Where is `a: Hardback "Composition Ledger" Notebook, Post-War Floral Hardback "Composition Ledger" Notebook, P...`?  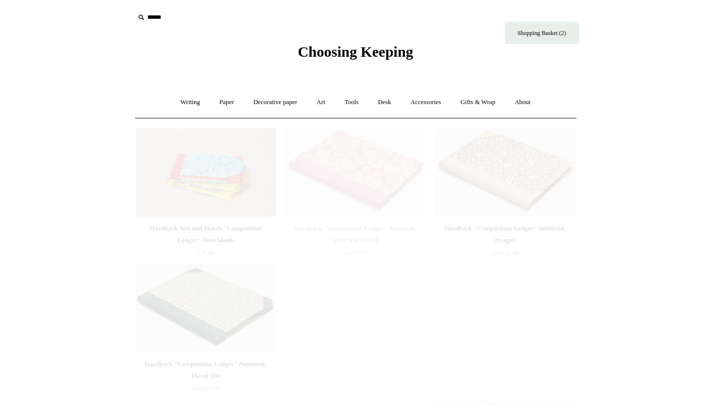 a: Hardback "Composition Ledger" Notebook, Post-War Floral Hardback "Composition Ledger" Notebook, P... is located at coordinates (355, 172).